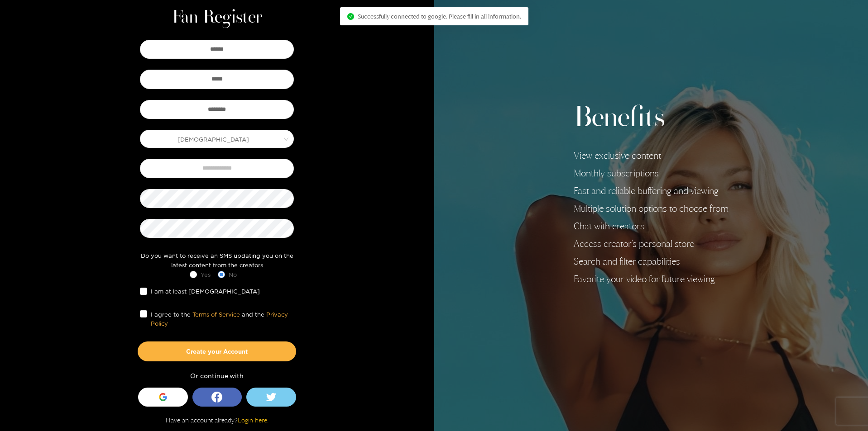 Image resolution: width=868 pixels, height=431 pixels. Describe the element at coordinates (651, 191) in the screenshot. I see `li: Fast and reliable buffering and viewing` at that location.